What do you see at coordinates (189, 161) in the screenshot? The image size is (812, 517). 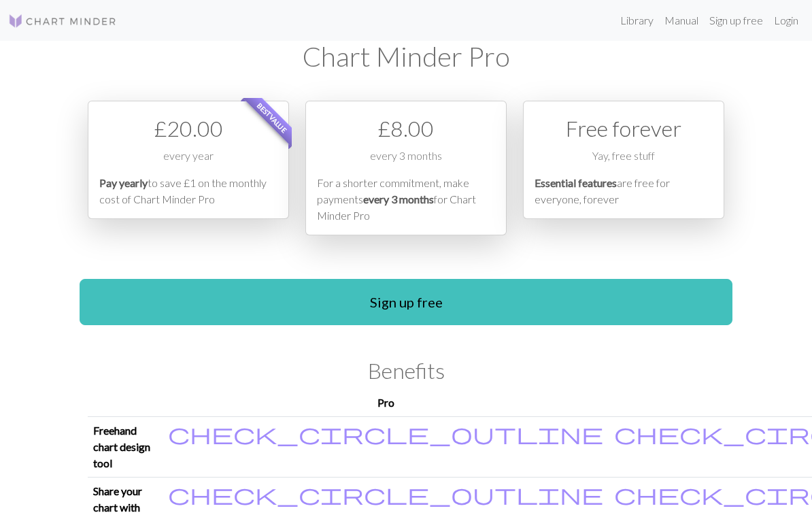 I see `div: every year` at bounding box center [189, 161].